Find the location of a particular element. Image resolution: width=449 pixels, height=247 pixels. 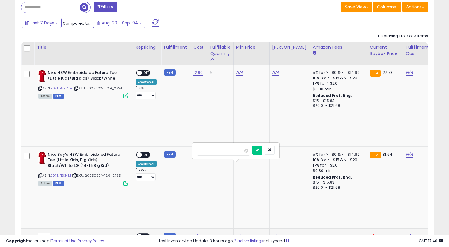

button: Columns is located at coordinates (387, 7).